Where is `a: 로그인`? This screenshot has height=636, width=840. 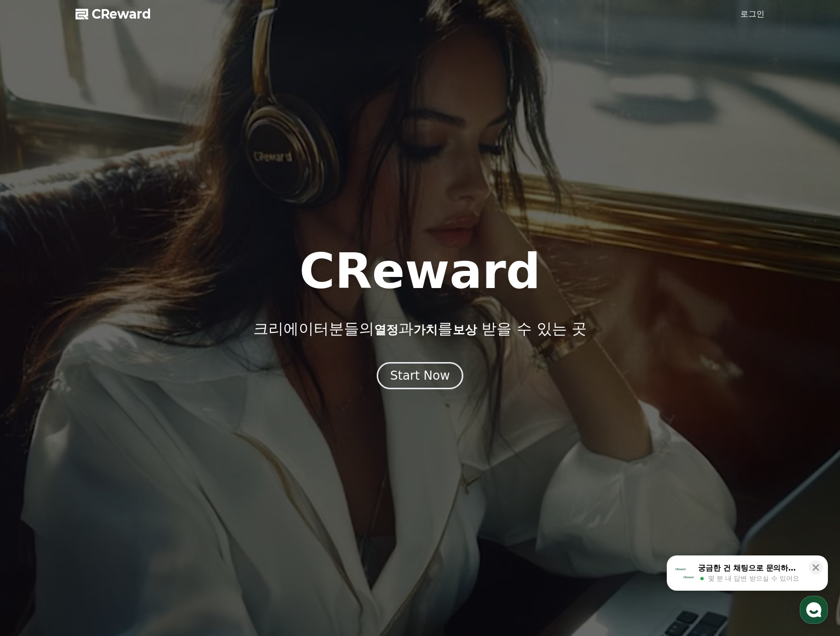
a: 로그인 is located at coordinates (752, 14).